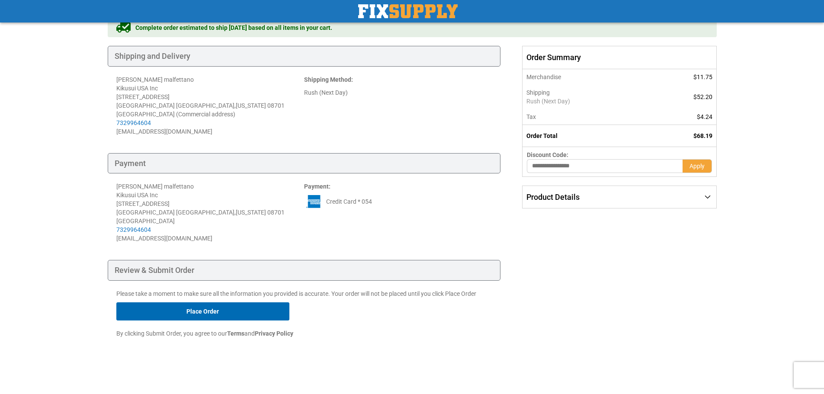 This screenshot has width=824, height=394. I want to click on th: Tax, so click(586, 117).